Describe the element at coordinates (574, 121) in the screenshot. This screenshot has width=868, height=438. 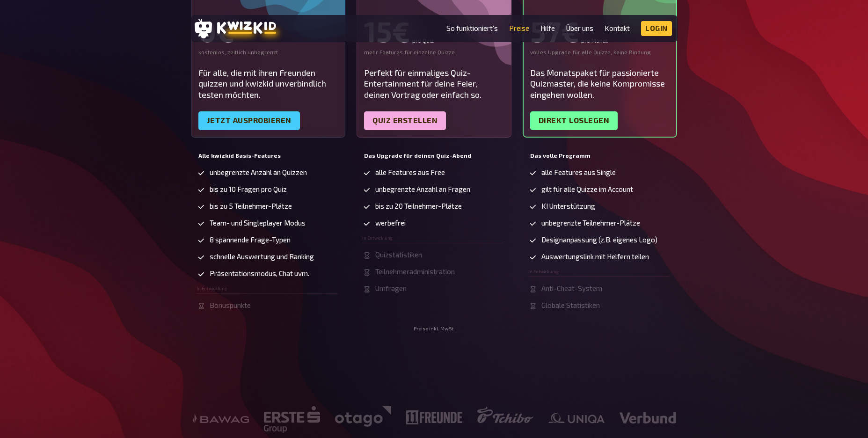
I see `a: Direkt loslegen` at that location.